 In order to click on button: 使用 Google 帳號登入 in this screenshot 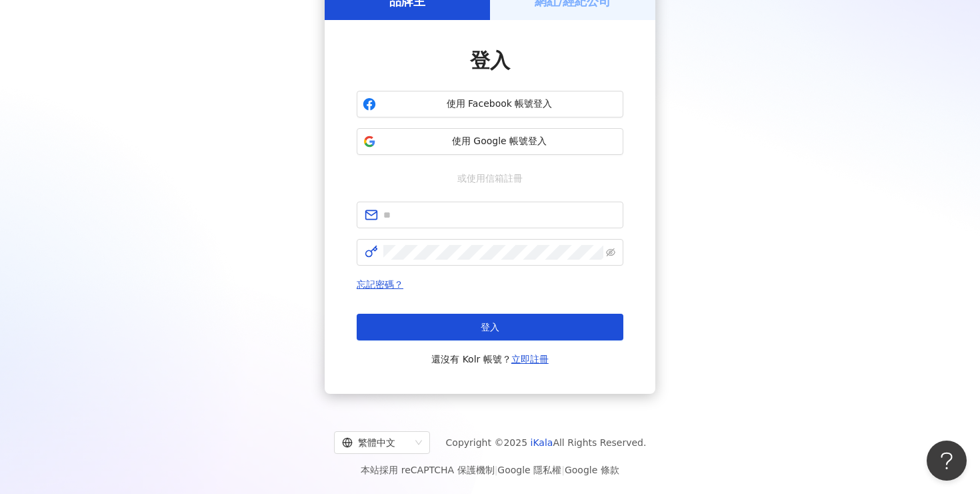, I will do `click(490, 142)`.